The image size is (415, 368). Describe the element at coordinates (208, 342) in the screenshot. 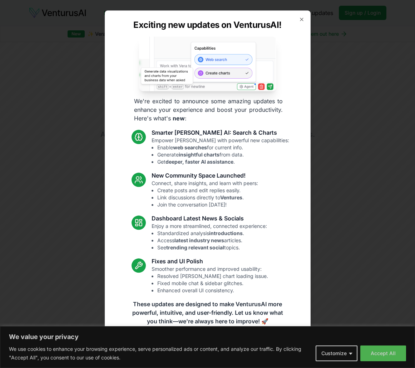

I see `a: Read the full announcement on our blog!` at that location.